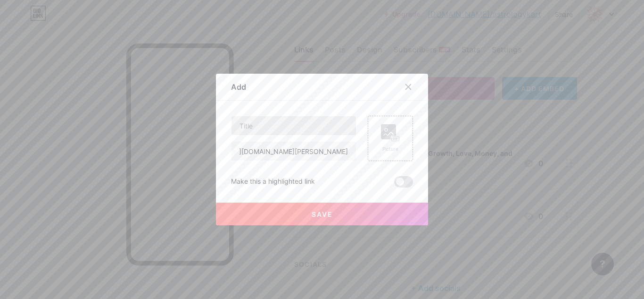  What do you see at coordinates (294, 126) in the screenshot?
I see `input: Title` at bounding box center [294, 126].